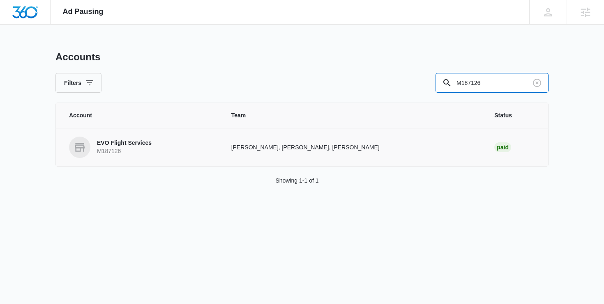 This screenshot has height=304, width=604. Describe the element at coordinates (78, 57) in the screenshot. I see `h1: Accounts` at that location.